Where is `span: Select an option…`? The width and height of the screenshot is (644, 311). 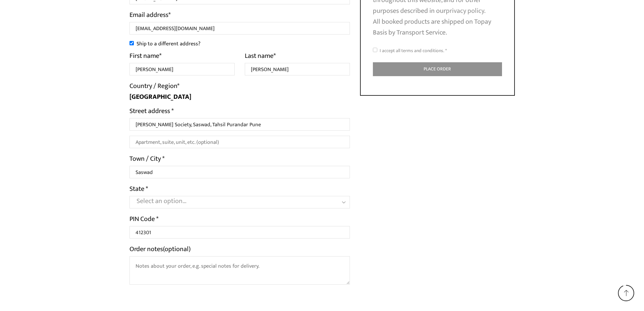 span: Select an option… is located at coordinates (162, 201).